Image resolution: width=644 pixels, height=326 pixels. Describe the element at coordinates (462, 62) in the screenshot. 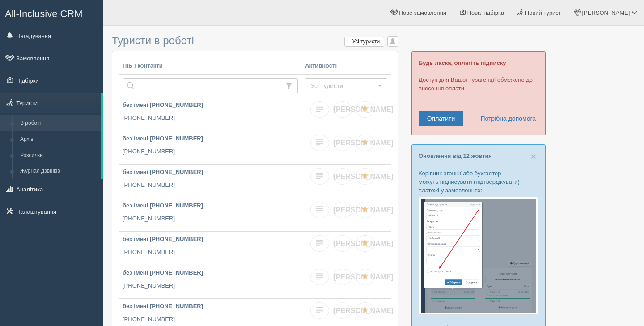

I see `b: Будь ласка, оплатіть підписку` at that location.